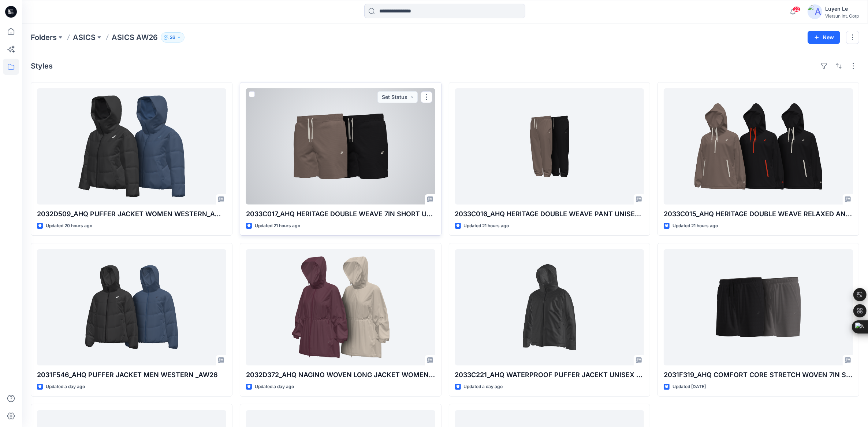 The width and height of the screenshot is (868, 427). I want to click on span: 22, so click(797, 9).